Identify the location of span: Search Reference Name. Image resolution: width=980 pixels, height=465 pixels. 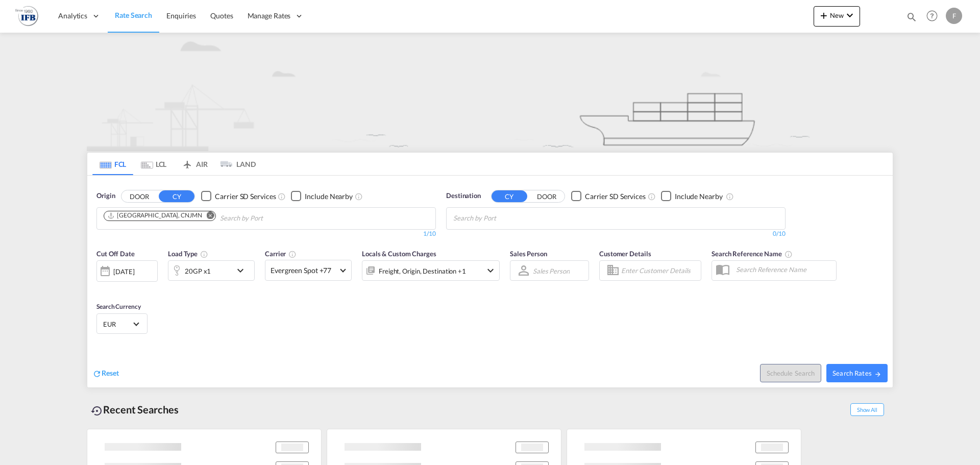
(752, 254).